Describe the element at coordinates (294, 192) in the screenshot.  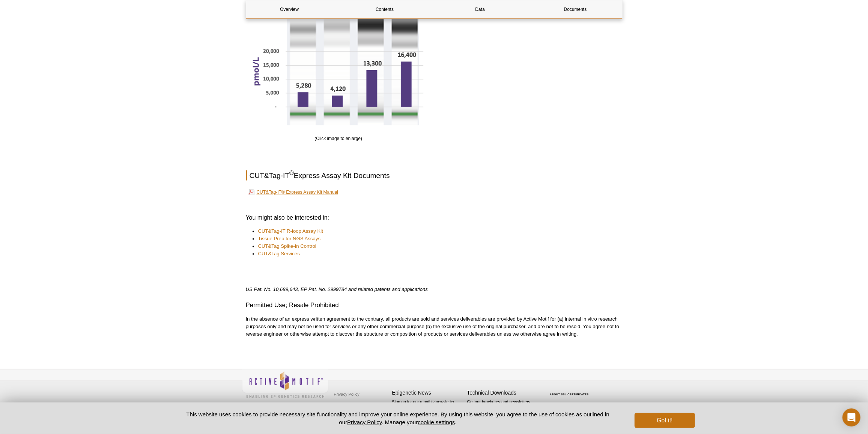
I see `a: CUT&Tag-IT® Express Assay Kit Manual` at that location.